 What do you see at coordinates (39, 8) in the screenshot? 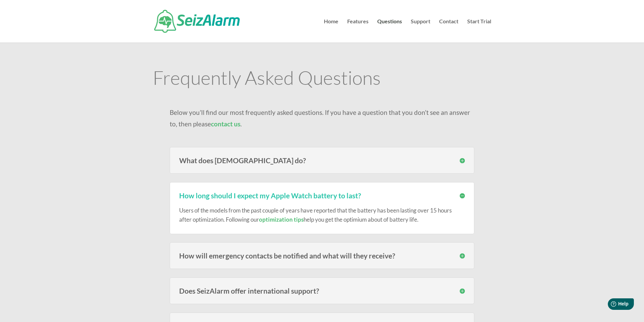
I see `span: Help` at bounding box center [39, 8].